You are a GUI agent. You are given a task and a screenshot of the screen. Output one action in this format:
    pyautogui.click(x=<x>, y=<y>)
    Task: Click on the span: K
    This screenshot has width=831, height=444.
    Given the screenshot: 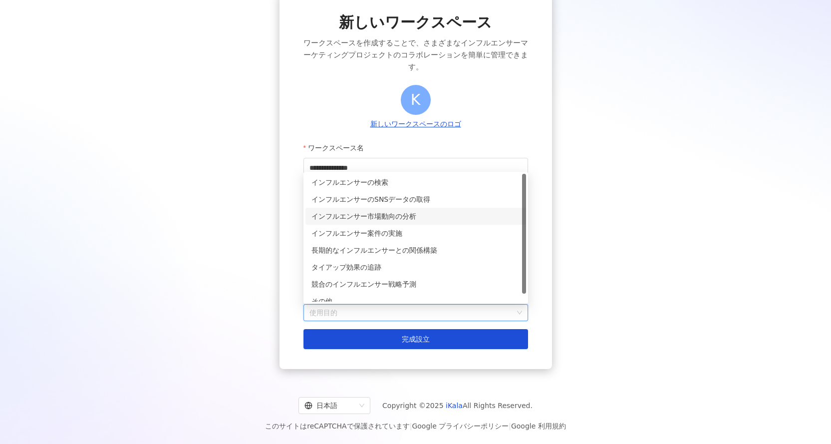 What is the action you would take?
    pyautogui.click(x=416, y=99)
    